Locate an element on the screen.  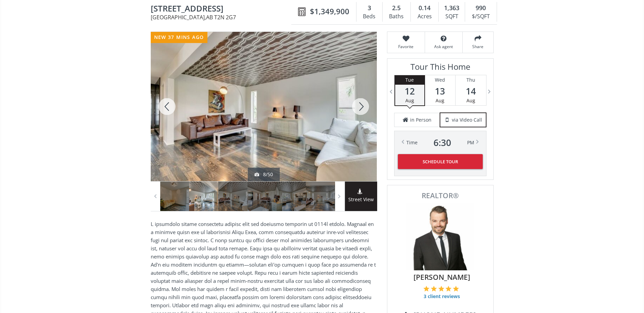
div: 1222 18 Street NW Calgary, AB T2N 2G7 - Photo 9 of 50 is located at coordinates (264, 106).